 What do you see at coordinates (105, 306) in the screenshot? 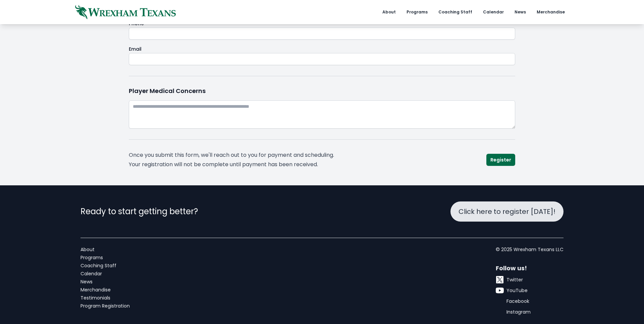
I see `a: Program Registration` at bounding box center [105, 306].